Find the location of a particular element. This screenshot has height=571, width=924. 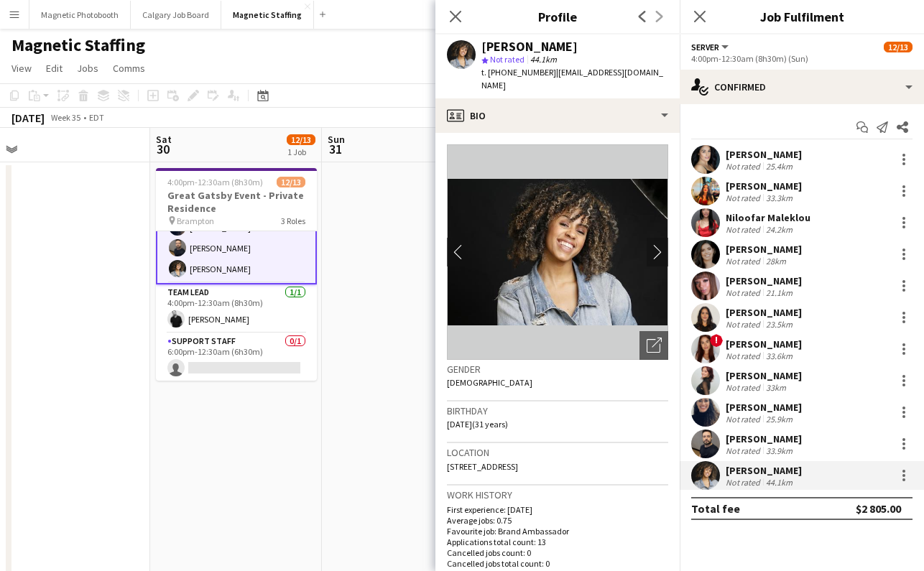

h3: Job Fulfilment is located at coordinates (802, 16).